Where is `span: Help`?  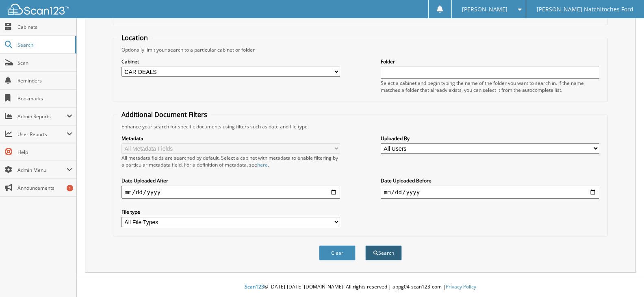
span: Help is located at coordinates (45, 152).